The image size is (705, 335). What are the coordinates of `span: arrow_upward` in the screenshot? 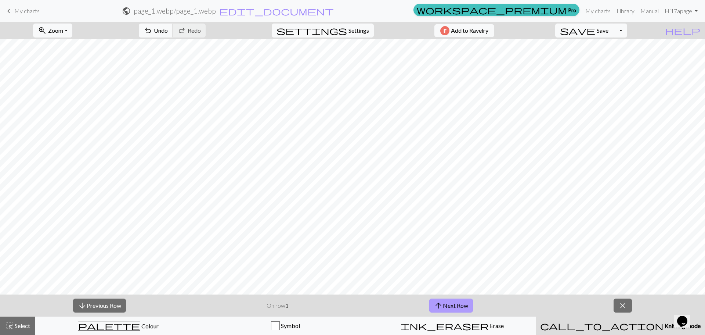 It's located at (439, 305).